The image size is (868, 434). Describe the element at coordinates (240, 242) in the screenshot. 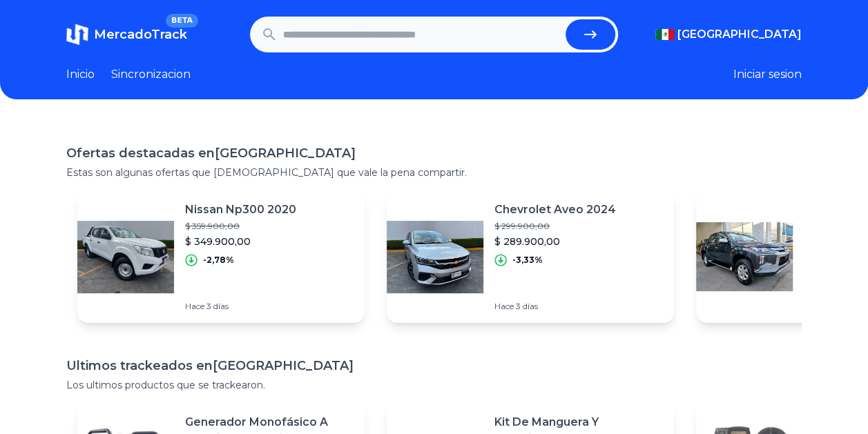

I see `p: $ 349.900,00` at that location.